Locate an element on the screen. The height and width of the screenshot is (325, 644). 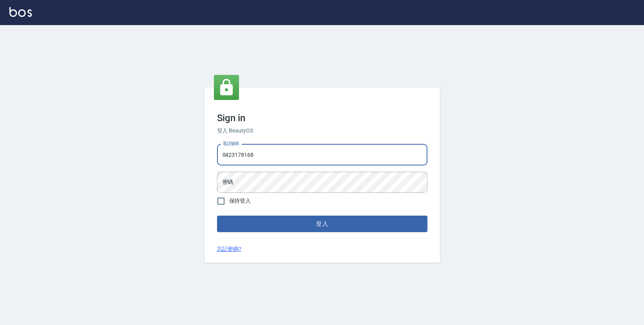
h6: 登入 BeautyOS is located at coordinates (322, 131).